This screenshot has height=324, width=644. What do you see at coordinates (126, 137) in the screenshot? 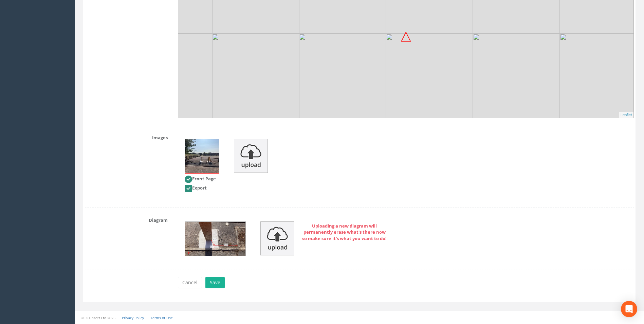
I see `label: Images` at bounding box center [126, 137].